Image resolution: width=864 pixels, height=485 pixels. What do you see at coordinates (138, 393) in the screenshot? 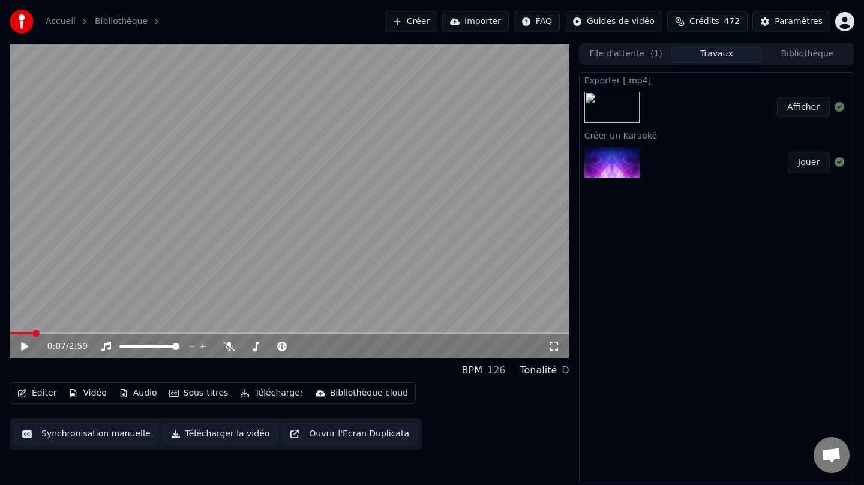
I see `button: Audio` at bounding box center [138, 393].